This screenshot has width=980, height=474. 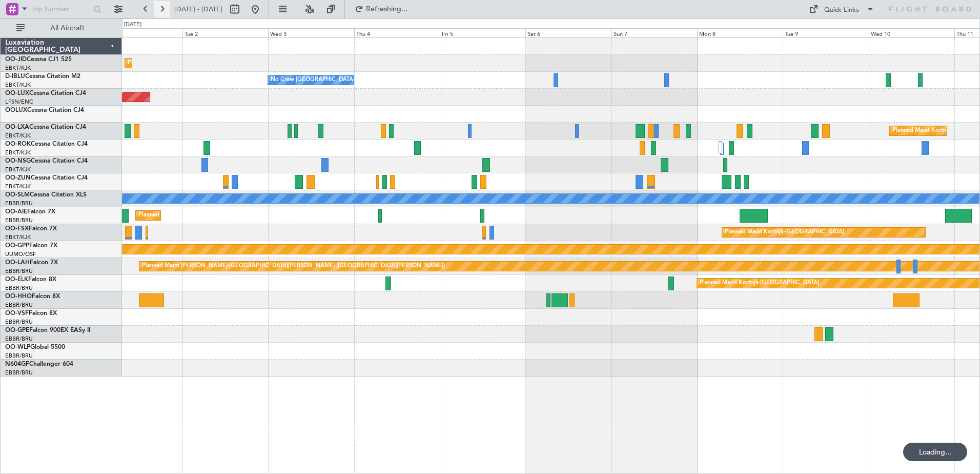 I want to click on a: OO-FSXFalcon 7X, so click(x=31, y=229).